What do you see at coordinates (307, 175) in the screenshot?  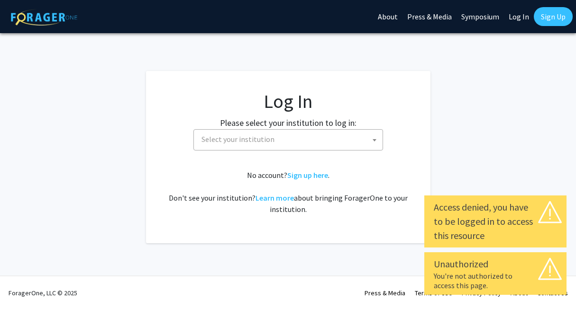 I see `a: Sign up here` at bounding box center [307, 175].